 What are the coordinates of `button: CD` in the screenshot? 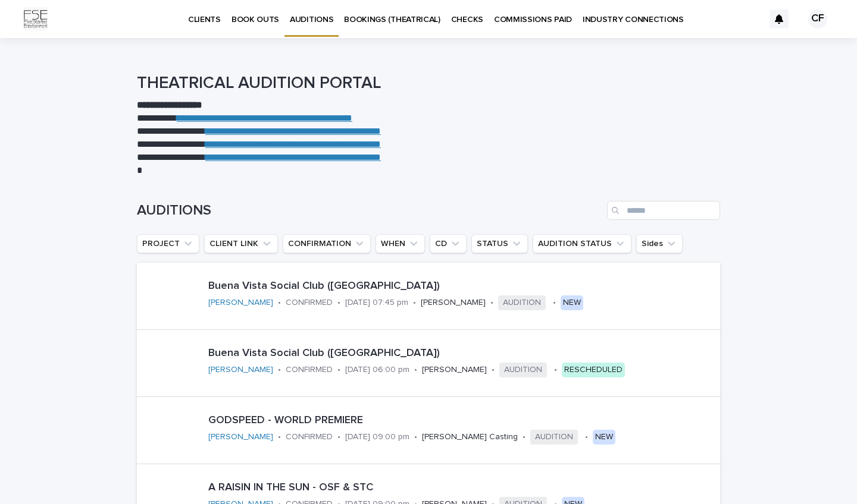 It's located at (448, 244).